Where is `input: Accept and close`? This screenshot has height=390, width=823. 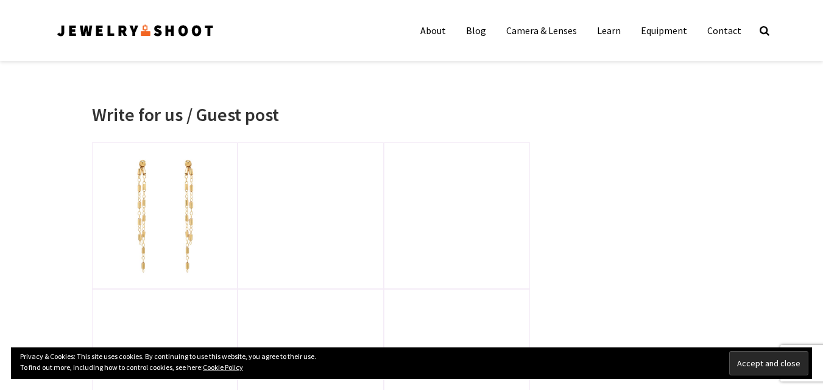
input: Accept and close is located at coordinates (769, 364).